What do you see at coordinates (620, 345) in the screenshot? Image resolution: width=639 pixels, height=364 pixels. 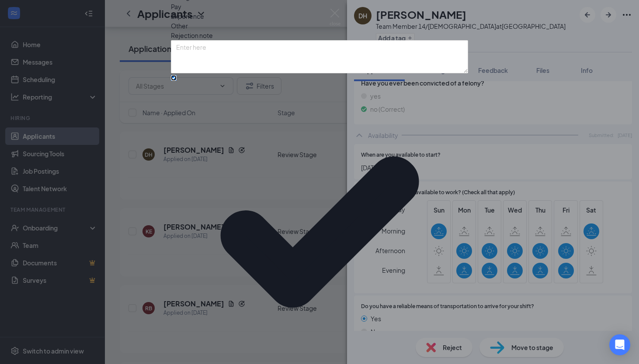 I see `div: Open Intercom Messenger` at bounding box center [620, 345].